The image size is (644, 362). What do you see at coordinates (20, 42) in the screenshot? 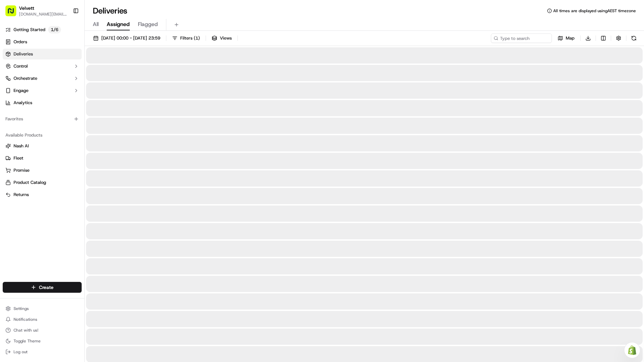
I see `span: Orders` at bounding box center [20, 42].